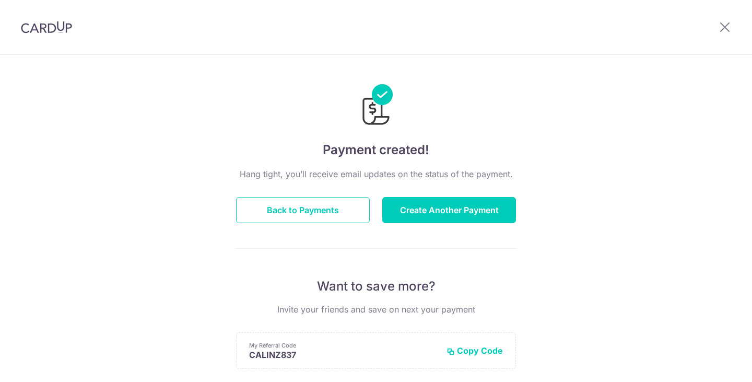 This screenshot has height=382, width=752. Describe the element at coordinates (376, 309) in the screenshot. I see `p: Invite your friends and save on next your payment` at that location.